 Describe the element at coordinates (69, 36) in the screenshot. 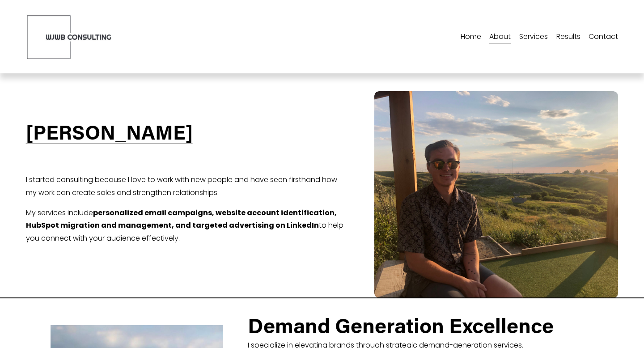

I see `a: WJWB Consulting` at that location.